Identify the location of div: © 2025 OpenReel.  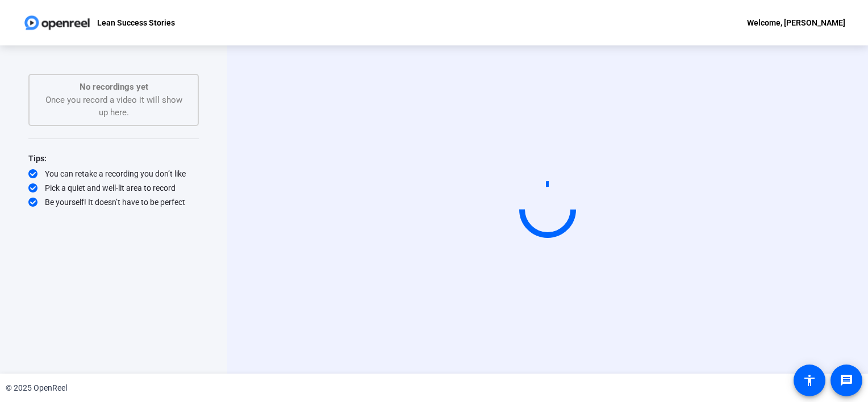
(36, 388).